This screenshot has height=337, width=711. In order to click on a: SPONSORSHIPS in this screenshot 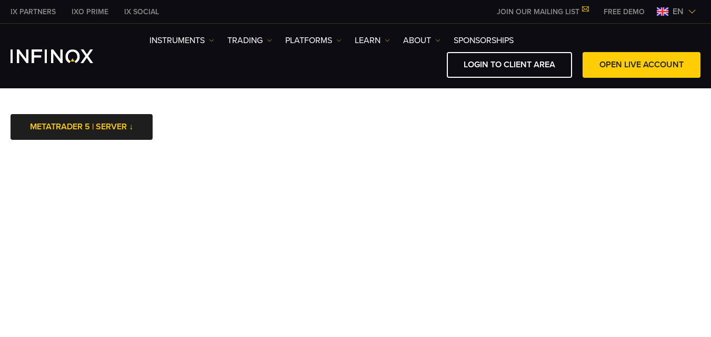, I will do `click(483, 40)`.